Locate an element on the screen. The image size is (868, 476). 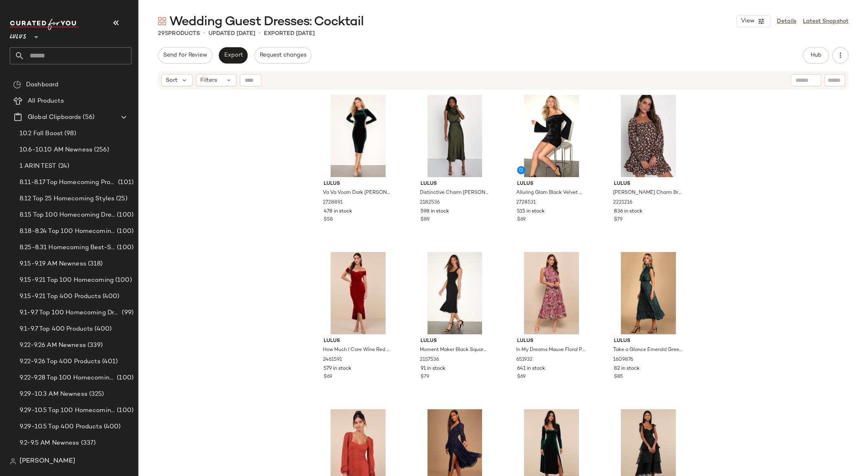
span: Wedding Guest Dresses: Cocktail is located at coordinates (266, 22).